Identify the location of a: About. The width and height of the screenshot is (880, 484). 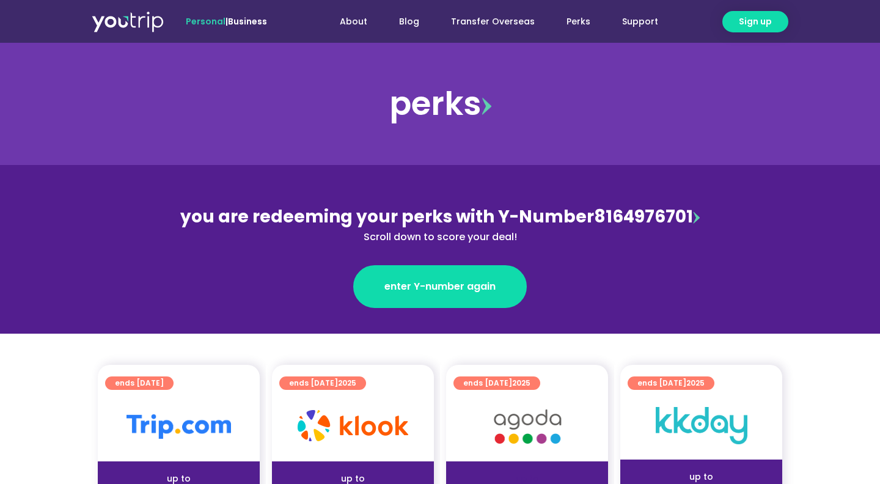
(353, 21).